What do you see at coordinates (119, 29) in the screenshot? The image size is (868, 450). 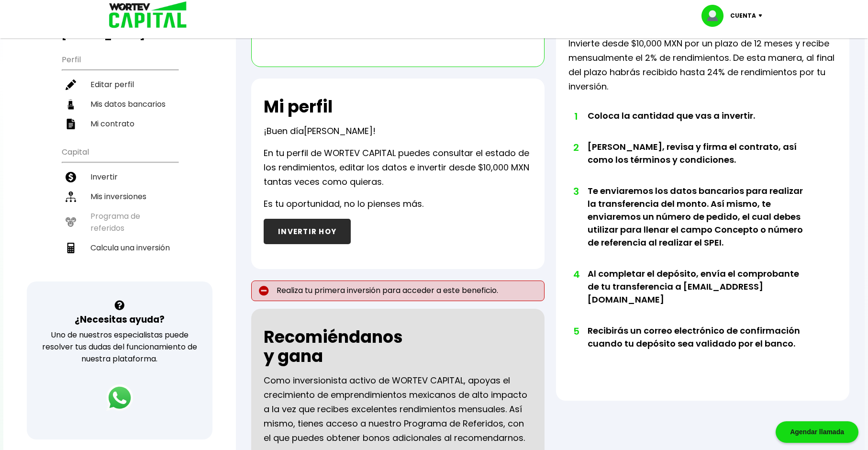 I see `h3: Buen día,` at bounding box center [119, 29].